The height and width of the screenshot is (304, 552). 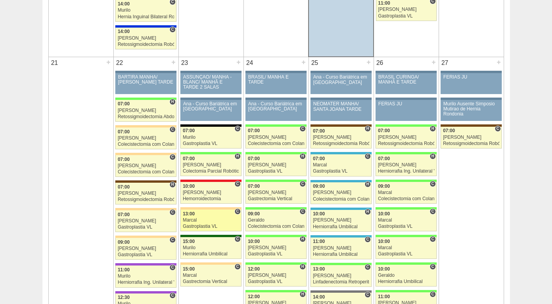 What do you see at coordinates (276, 84) in the screenshot?
I see `a: BRASIL/ MANHÃ E TARDE` at bounding box center [276, 84].